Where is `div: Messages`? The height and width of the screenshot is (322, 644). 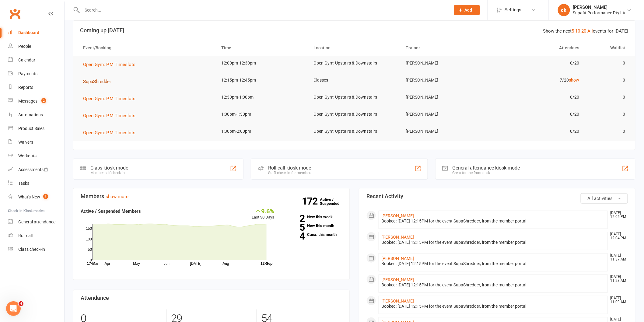
div: Messages is located at coordinates (28, 101).